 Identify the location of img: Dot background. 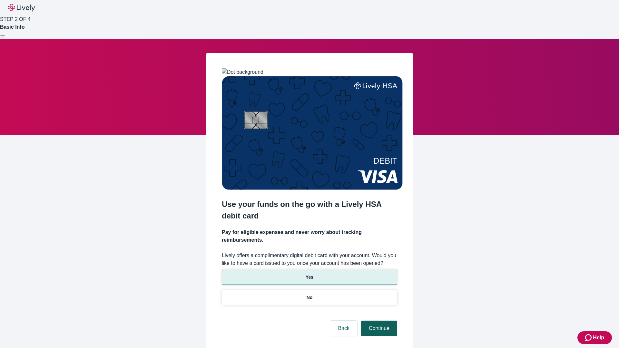
(242, 72).